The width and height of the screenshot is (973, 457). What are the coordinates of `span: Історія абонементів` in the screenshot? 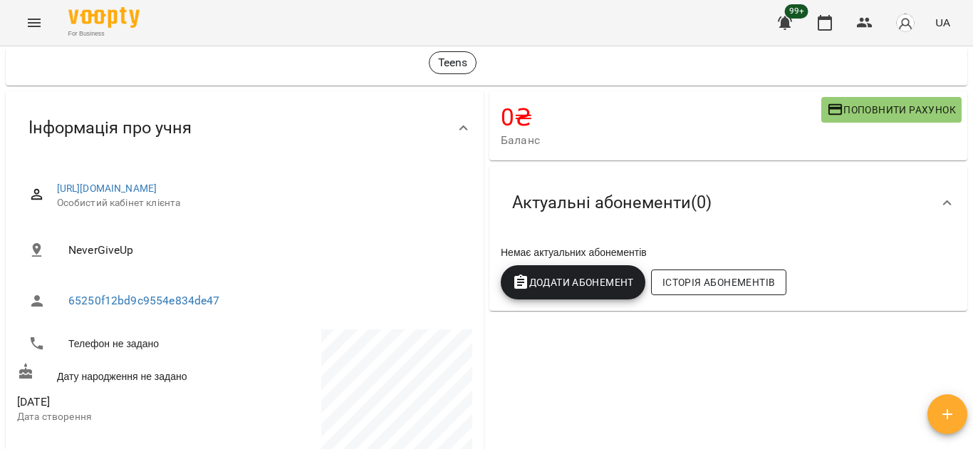 It's located at (719, 282).